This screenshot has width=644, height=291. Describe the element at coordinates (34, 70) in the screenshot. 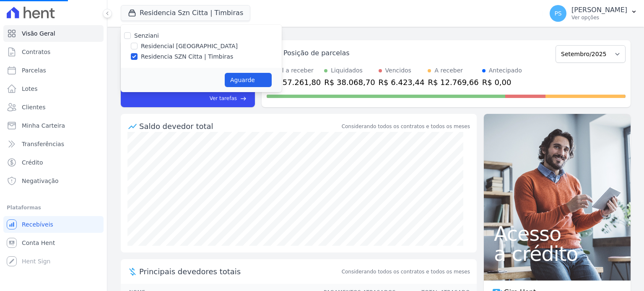

I see `span: Parcelas` at that location.